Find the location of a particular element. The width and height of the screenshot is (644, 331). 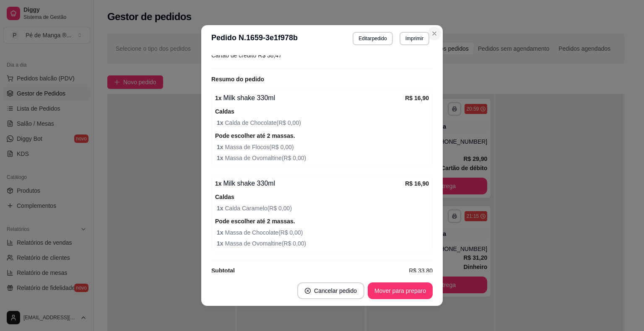

button: Close is located at coordinates (434, 34).